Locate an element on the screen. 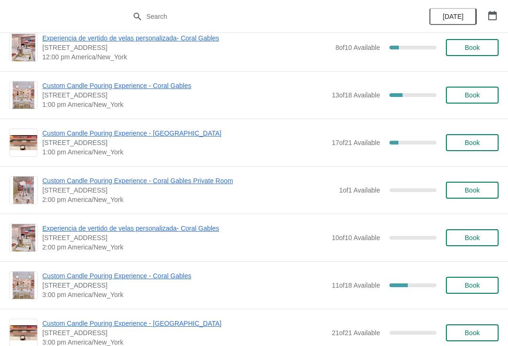 Image resolution: width=508 pixels, height=346 pixels. img: Custom Candle Pouring Experience - Coral Gables | 154 Giralda Avenue, Coral Gables, FL, USA | 3:0... is located at coordinates (24, 285).